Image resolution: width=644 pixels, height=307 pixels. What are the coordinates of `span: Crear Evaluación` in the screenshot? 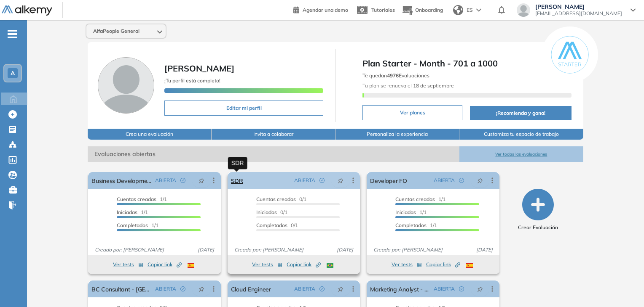 It's located at (538, 228).